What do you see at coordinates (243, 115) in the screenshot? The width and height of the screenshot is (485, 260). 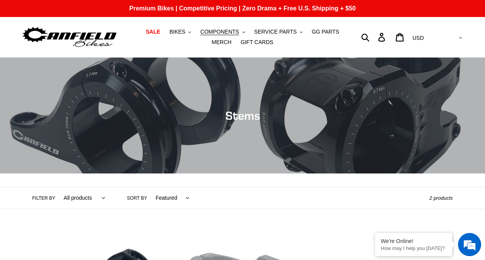 I see `span: Stems` at bounding box center [243, 115].